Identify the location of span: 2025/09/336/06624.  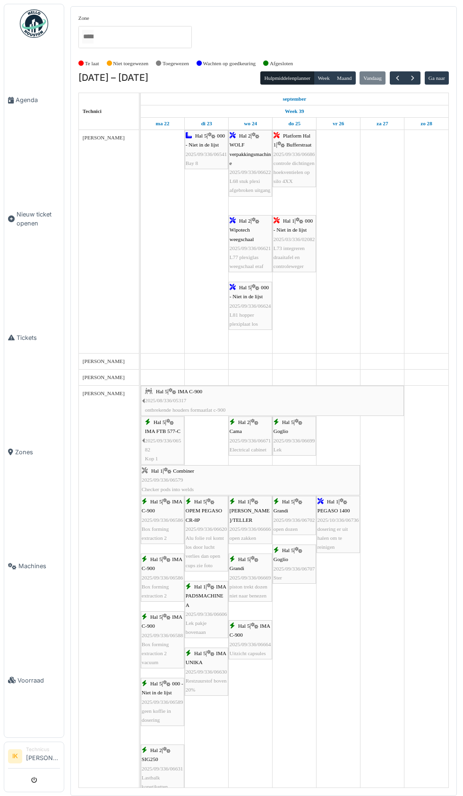
(251, 306).